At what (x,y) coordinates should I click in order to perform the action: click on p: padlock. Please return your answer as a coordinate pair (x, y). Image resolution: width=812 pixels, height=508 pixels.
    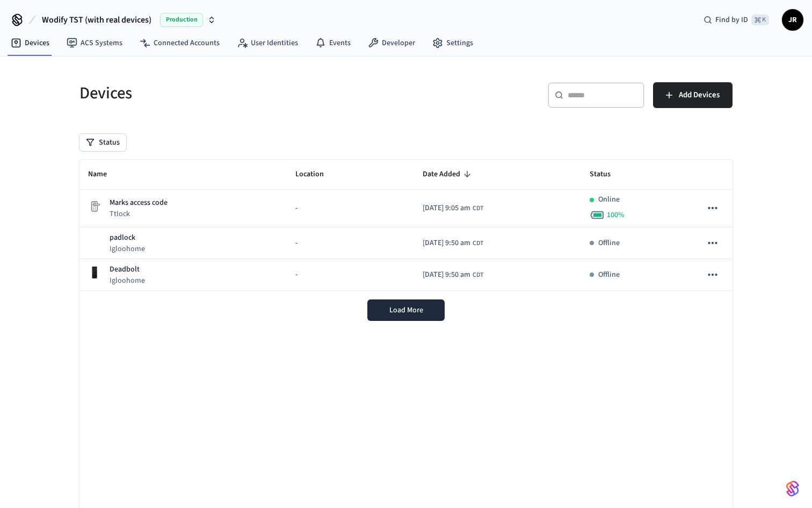
    Looking at the image, I should click on (127, 238).